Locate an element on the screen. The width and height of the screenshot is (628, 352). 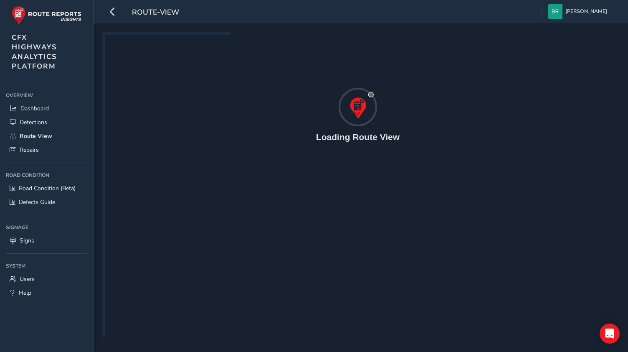
a: Detections is located at coordinates (46, 122).